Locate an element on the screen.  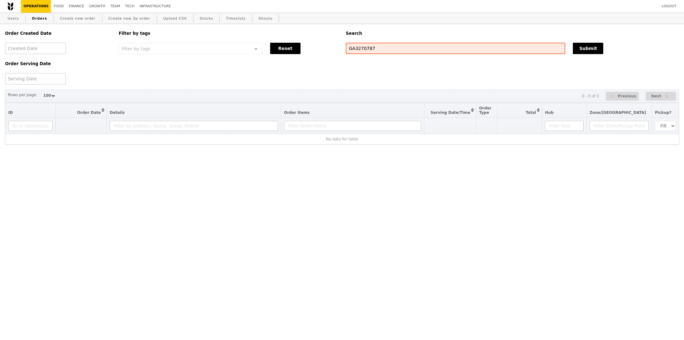
input: ID or Salesperson name is located at coordinates (30, 126).